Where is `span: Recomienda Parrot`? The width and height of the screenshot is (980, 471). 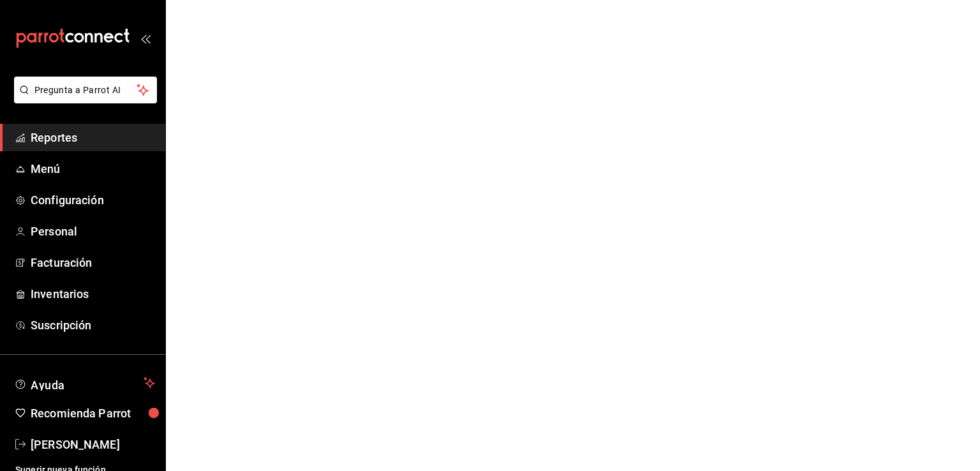 span: Recomienda Parrot is located at coordinates (92, 413).